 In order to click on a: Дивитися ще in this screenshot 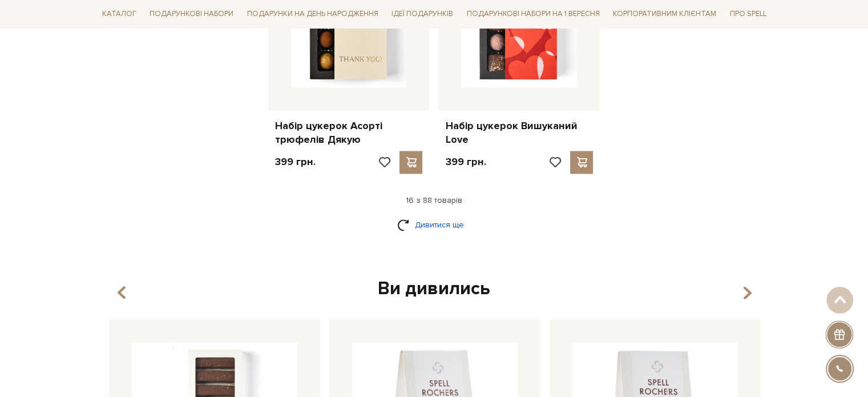, I will do `click(434, 224)`.